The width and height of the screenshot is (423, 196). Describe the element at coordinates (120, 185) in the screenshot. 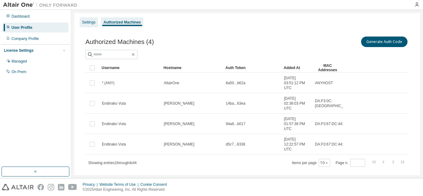

I see `div: Website Terms of Use` at that location.